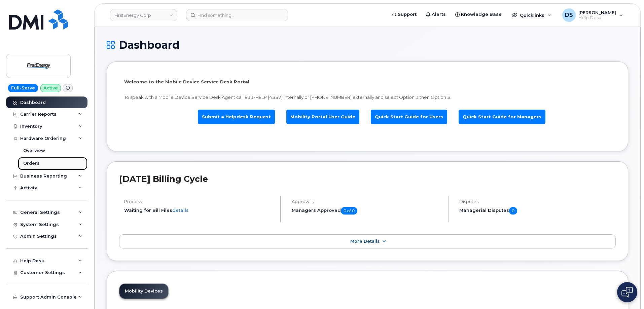 This screenshot has width=644, height=309. I want to click on a: Submit a Helpdesk Request, so click(236, 117).